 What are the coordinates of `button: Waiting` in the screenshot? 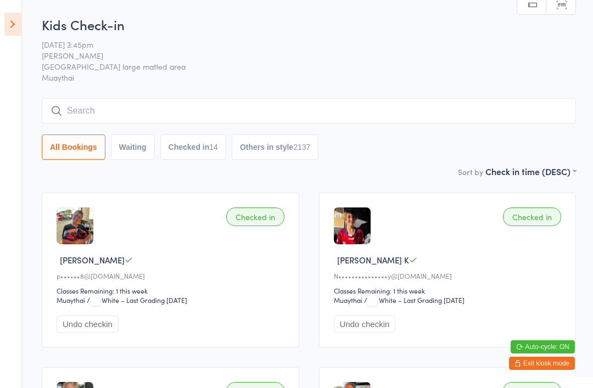 It's located at (133, 147).